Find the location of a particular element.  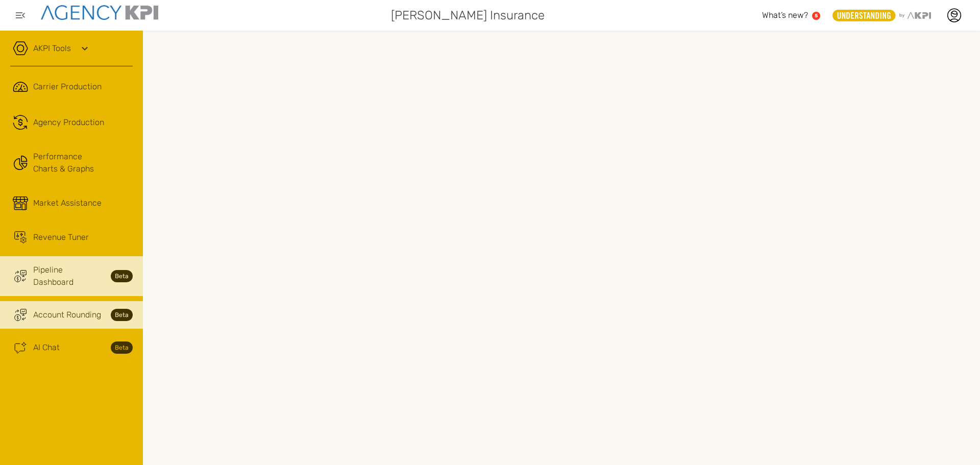

span: Pipeline Dashboard is located at coordinates (69, 276).